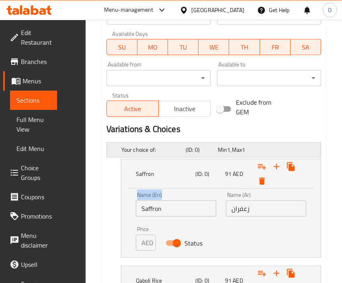  Describe the element at coordinates (153, 47) in the screenshot. I see `button: MO` at that location.